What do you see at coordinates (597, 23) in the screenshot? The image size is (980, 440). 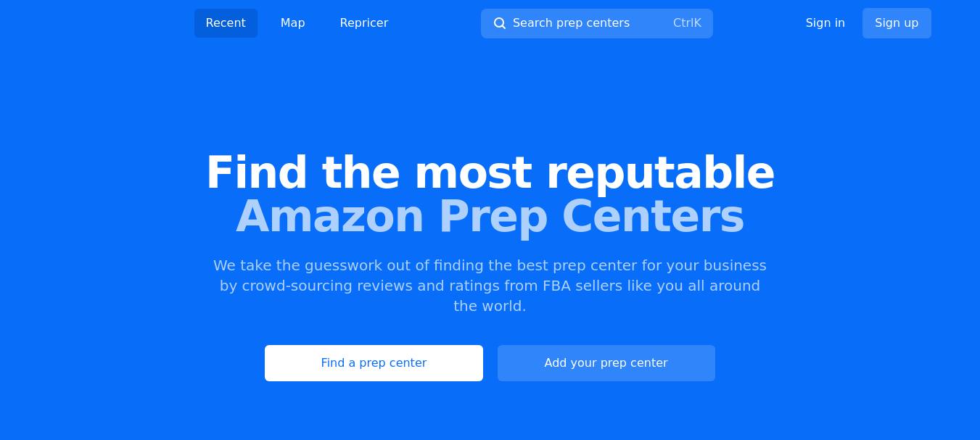 I see `button: Search prep centersCtrlK` at bounding box center [597, 23].